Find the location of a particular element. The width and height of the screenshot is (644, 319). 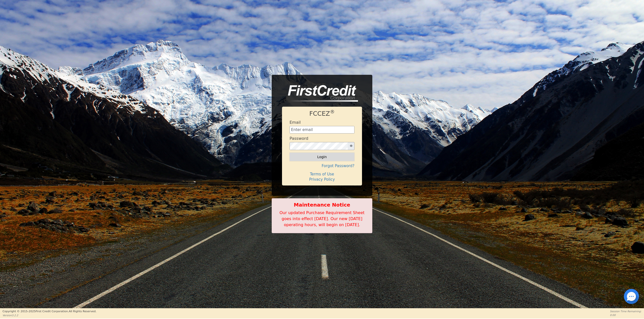

input: Enter email is located at coordinates (322, 130).